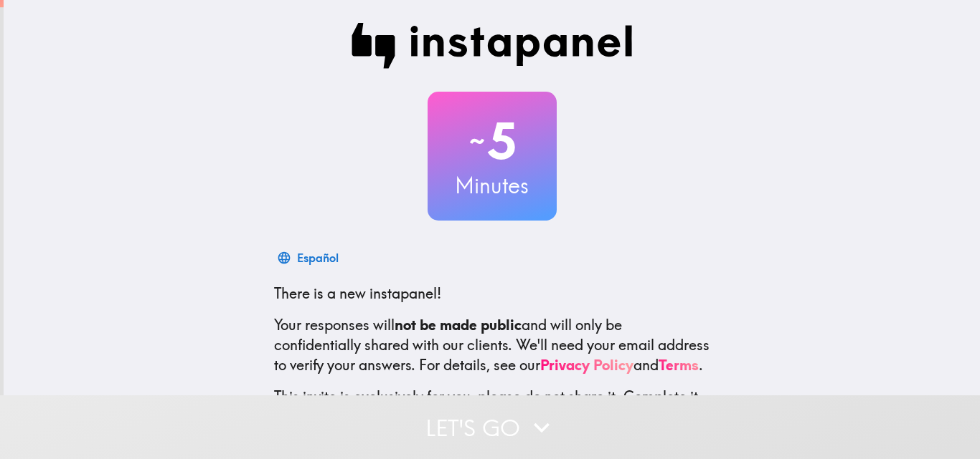 The width and height of the screenshot is (980, 459). I want to click on p: Your responses will and will only be confidentially shared with our clients. We'll need your emai..., so click(492, 345).